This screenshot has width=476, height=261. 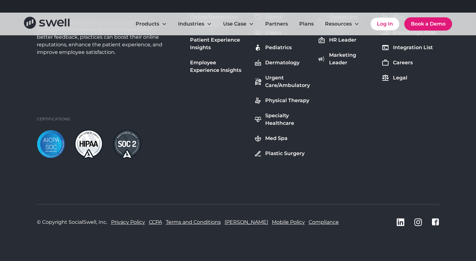 What do you see at coordinates (307, 24) in the screenshot?
I see `a: Plans` at bounding box center [307, 24].